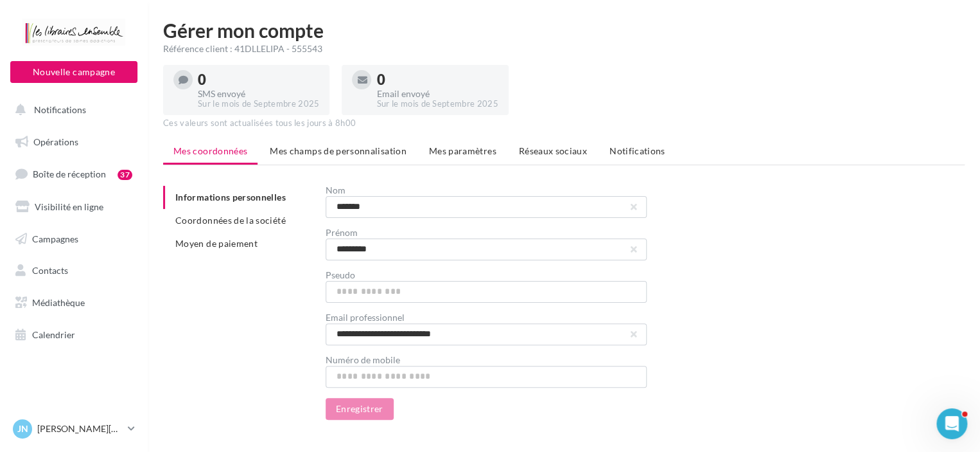 This screenshot has width=980, height=452. What do you see at coordinates (124, 175) in the screenshot?
I see `div: 37` at bounding box center [124, 175].